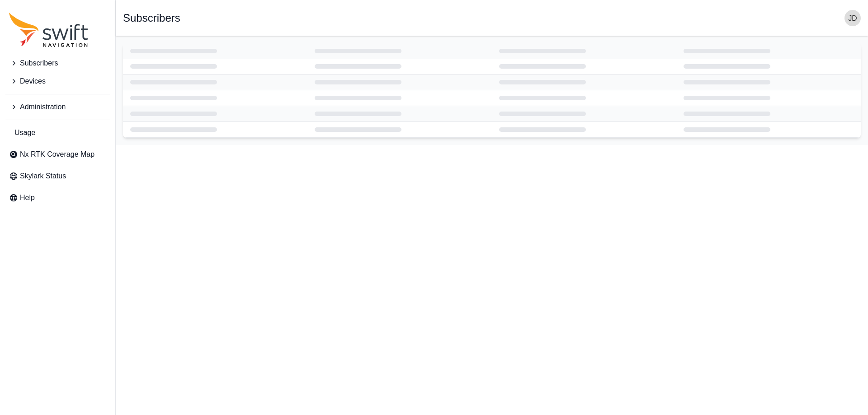 Image resolution: width=868 pixels, height=415 pixels. I want to click on span: Subscribers, so click(39, 63).